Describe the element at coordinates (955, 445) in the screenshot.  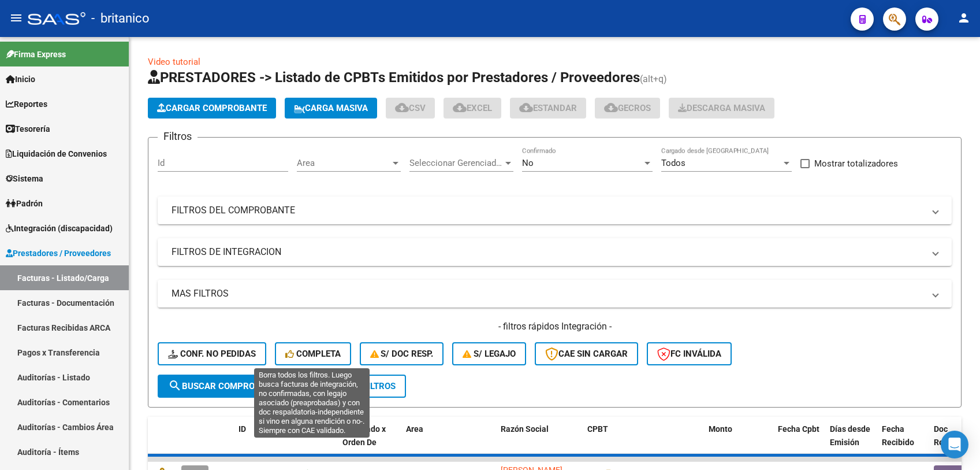
I see `div: Open Intercom Messenger` at that location.